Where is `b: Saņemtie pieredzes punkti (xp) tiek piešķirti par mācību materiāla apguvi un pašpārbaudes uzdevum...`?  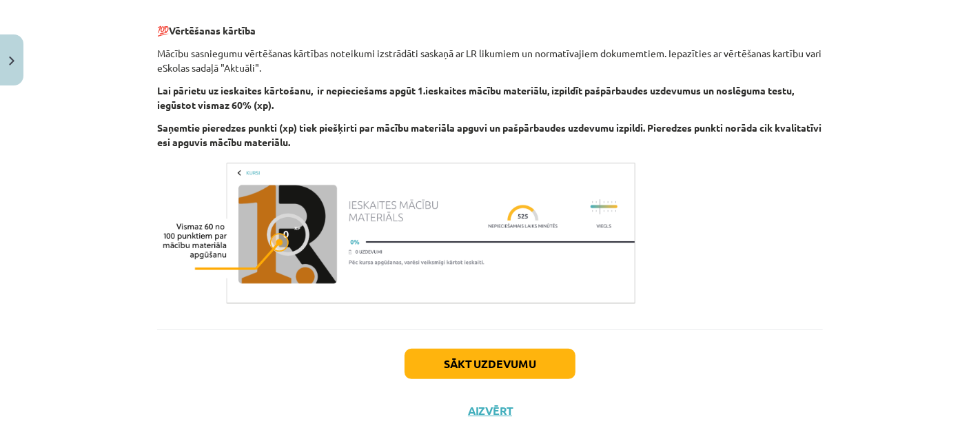 b: Saņemtie pieredzes punkti (xp) tiek piešķirti par mācību materiāla apguvi un pašpārbaudes uzdevum... is located at coordinates (489, 134).